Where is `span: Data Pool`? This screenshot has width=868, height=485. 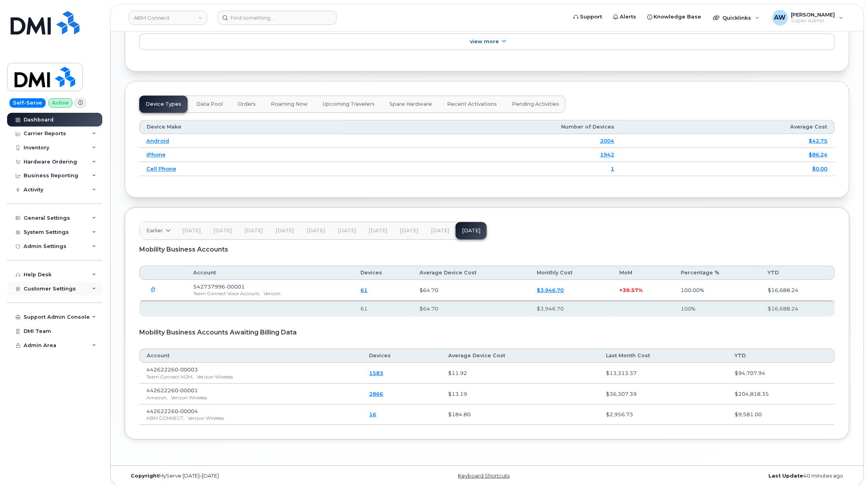 span: Data Pool is located at coordinates (209, 104).